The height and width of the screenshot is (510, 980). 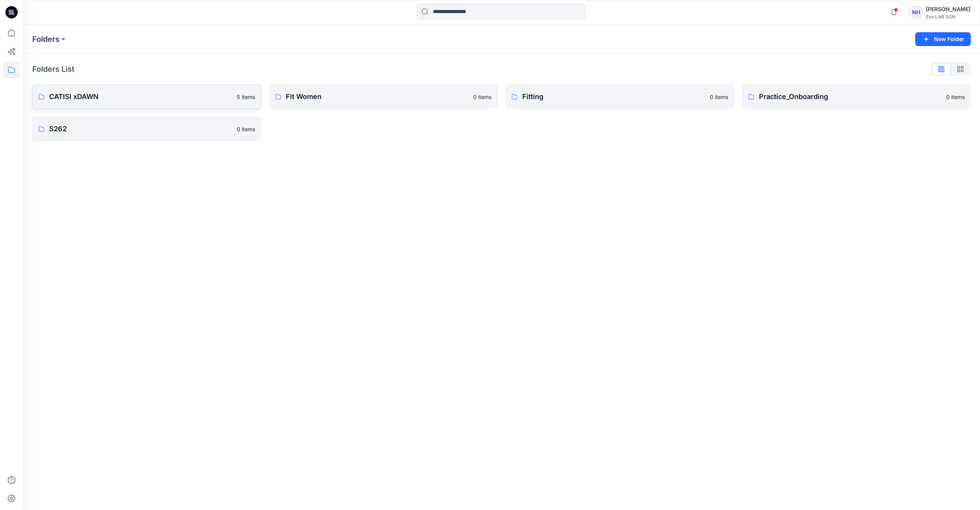 What do you see at coordinates (147, 129) in the screenshot?
I see `a: S2620 items` at bounding box center [147, 129].